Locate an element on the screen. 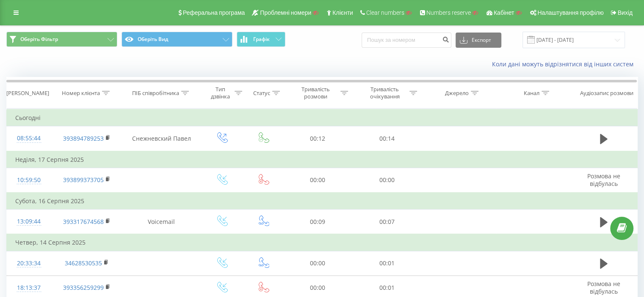 The image size is (644, 297). a: 393899373705 is located at coordinates (83, 180).